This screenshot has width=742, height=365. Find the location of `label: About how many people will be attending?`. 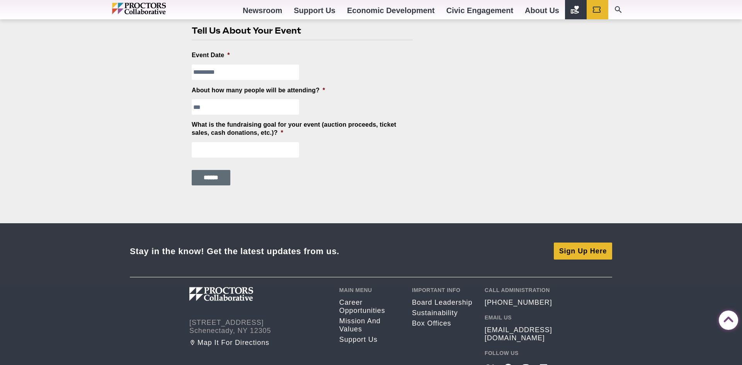

label: About how many people will be attending? is located at coordinates (258, 90).